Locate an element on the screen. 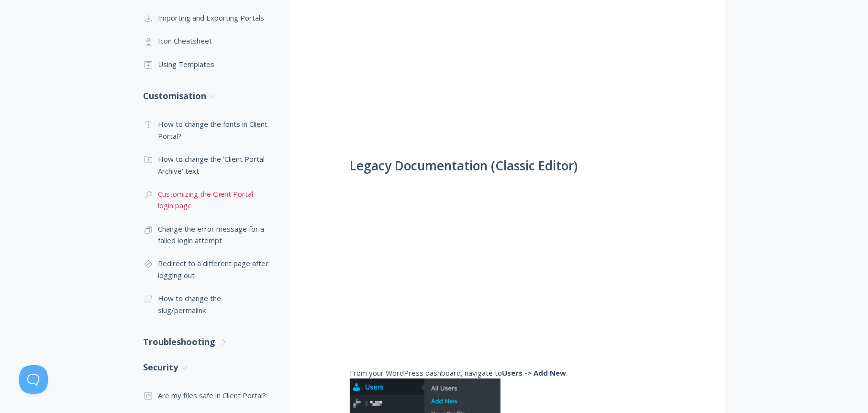 The height and width of the screenshot is (413, 868). a: Troubleshooting is located at coordinates (206, 342).